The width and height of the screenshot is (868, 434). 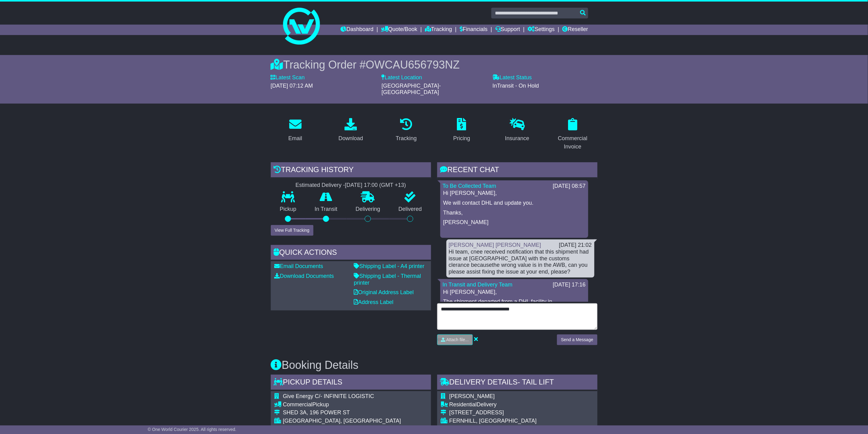 What do you see at coordinates (342, 404) in the screenshot?
I see `div: Pickup` at bounding box center [342, 404].